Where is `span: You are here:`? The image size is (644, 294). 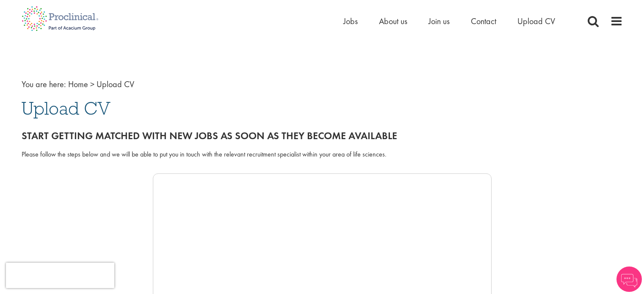
span: You are here: is located at coordinates (43, 84).